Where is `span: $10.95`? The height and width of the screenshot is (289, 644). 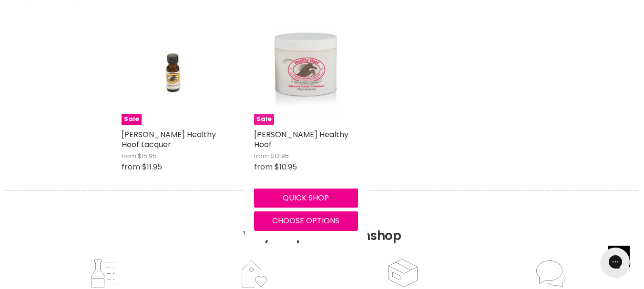 span: $10.95 is located at coordinates (286, 167).